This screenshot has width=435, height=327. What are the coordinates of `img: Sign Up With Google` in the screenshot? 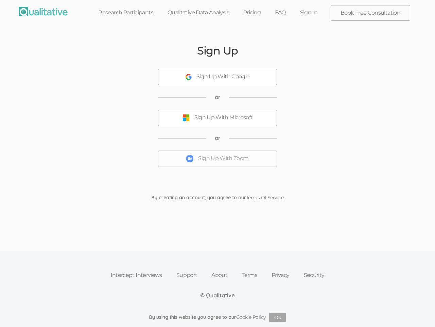 It's located at (189, 77).